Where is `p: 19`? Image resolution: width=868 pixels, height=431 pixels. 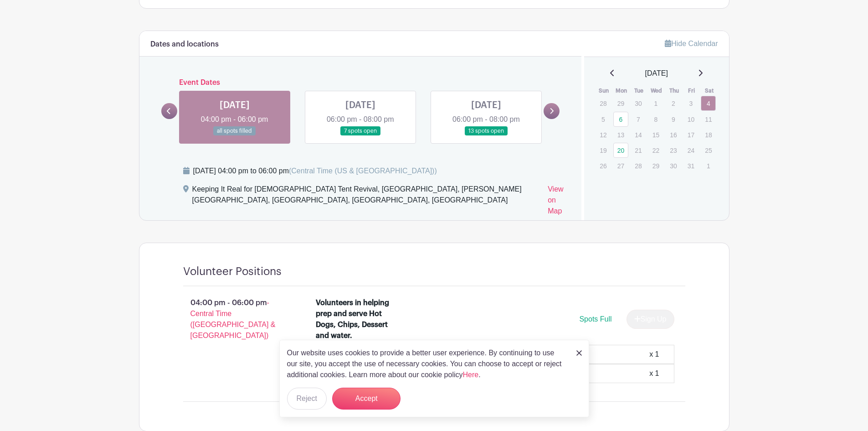
p: 19 is located at coordinates (603, 150).